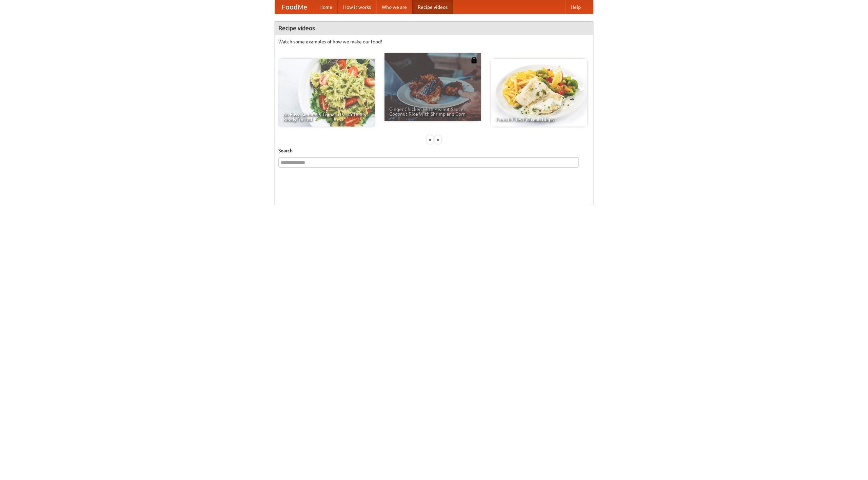 This screenshot has height=480, width=868. Describe the element at coordinates (294, 7) in the screenshot. I see `a: FoodMe` at that location.